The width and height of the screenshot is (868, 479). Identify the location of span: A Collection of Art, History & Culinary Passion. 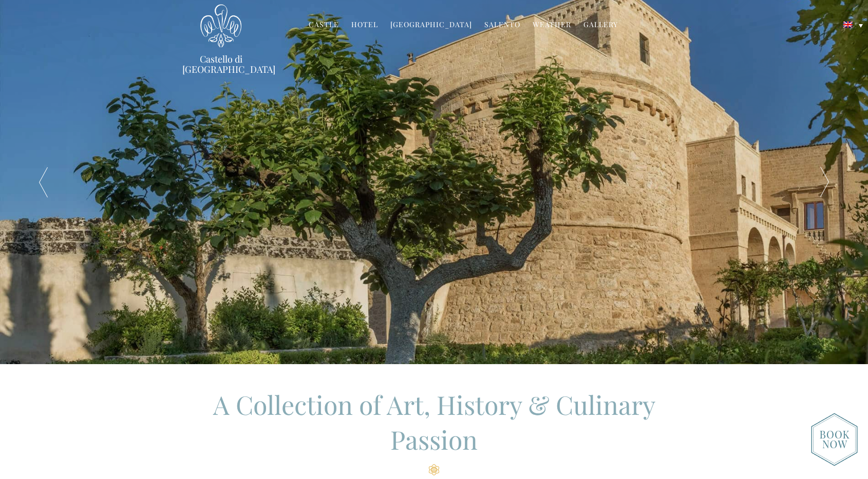
(434, 422).